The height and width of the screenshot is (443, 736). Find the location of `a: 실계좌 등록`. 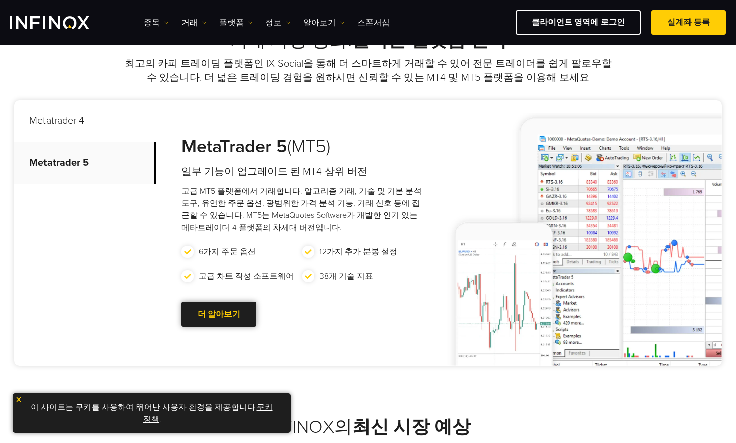

a: 실계좌 등록 is located at coordinates (688, 22).